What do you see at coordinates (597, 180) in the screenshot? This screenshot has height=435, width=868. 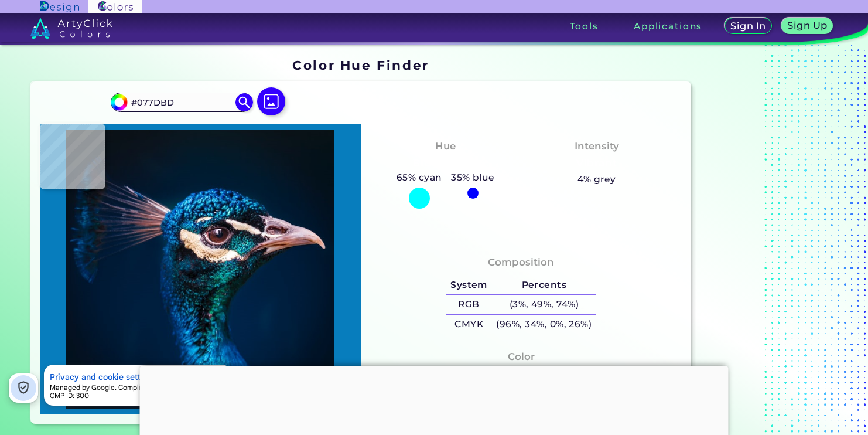 I see `h5: 4% grey` at bounding box center [597, 180].